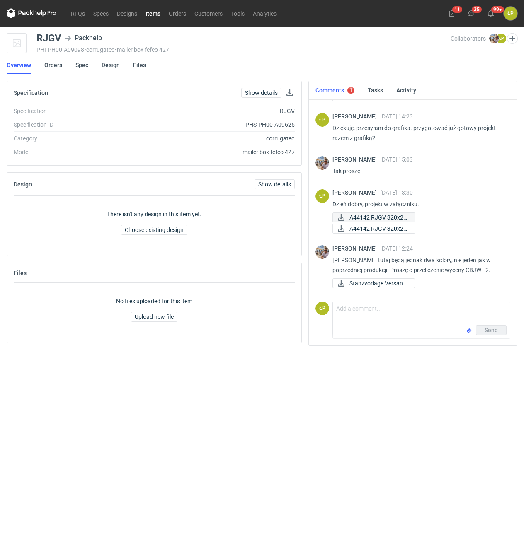 This screenshot has width=524, height=538. What do you see at coordinates (351, 90) in the screenshot?
I see `div: 1` at bounding box center [351, 90].